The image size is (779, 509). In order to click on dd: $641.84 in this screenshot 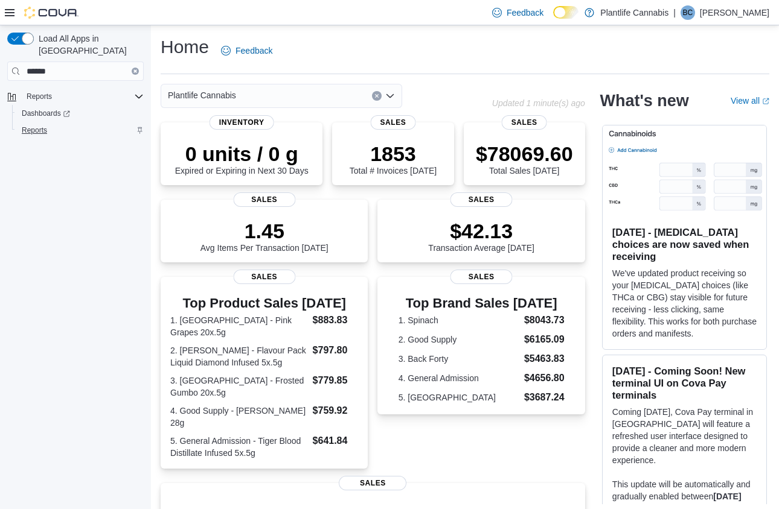, I will do `click(336, 441)`.